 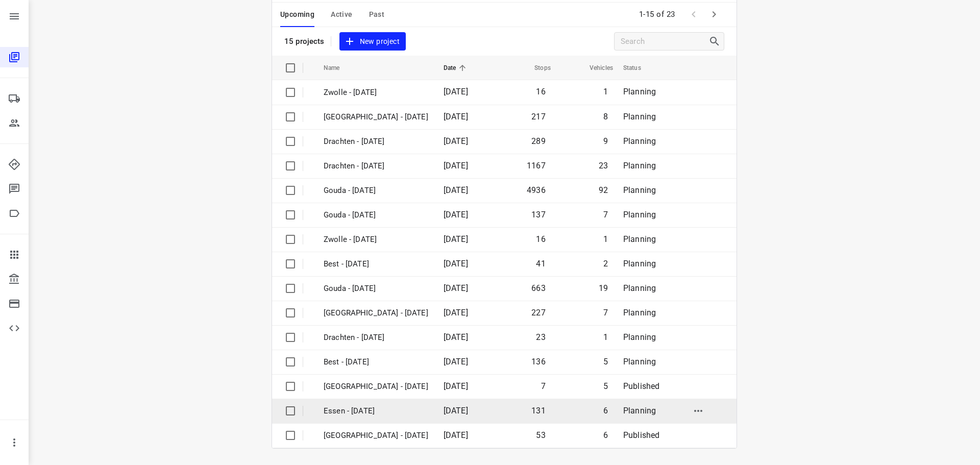 I want to click on span: Stops, so click(x=536, y=68).